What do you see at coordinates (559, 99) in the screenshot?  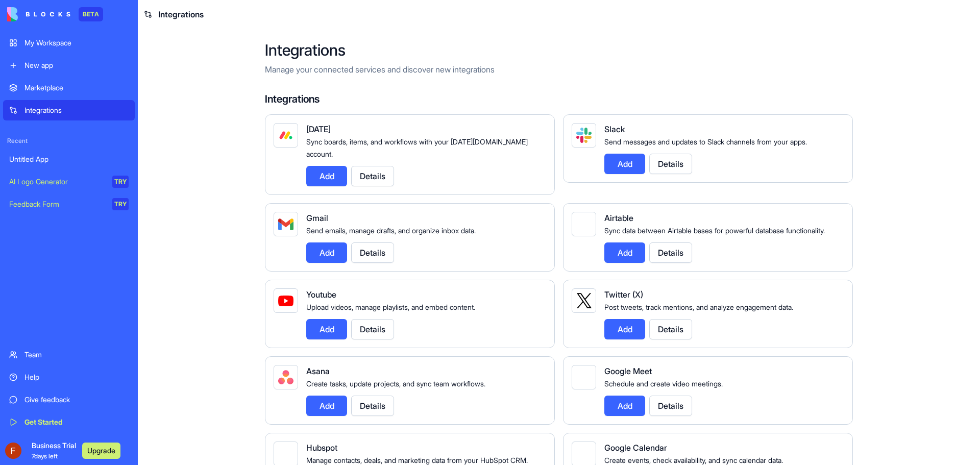 I see `h4: Integrations` at bounding box center [559, 99].